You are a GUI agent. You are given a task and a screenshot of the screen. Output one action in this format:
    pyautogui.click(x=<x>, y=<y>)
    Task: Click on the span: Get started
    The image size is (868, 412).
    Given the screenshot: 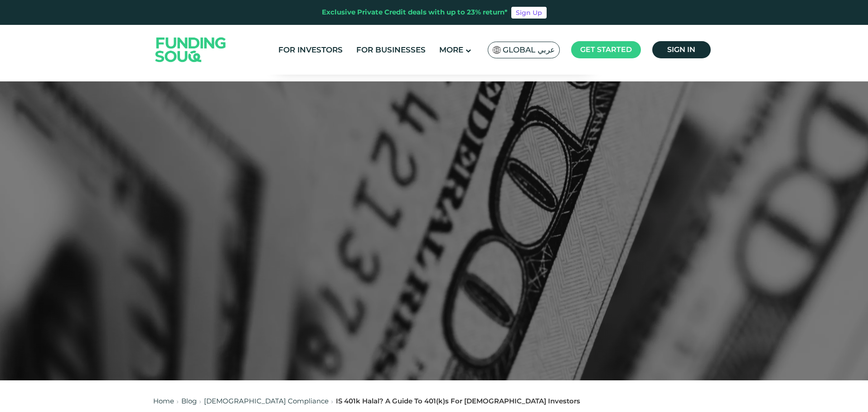 What is the action you would take?
    pyautogui.click(x=606, y=50)
    